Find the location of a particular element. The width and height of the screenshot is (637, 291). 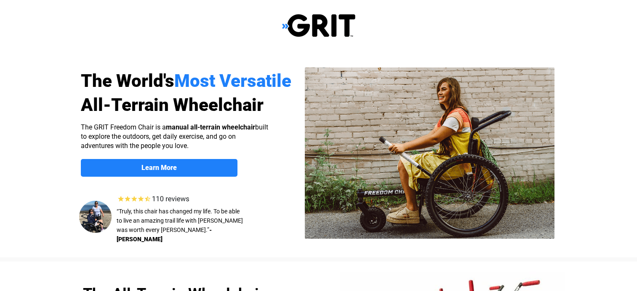

strong: manual all-terrain wheelchair is located at coordinates (211, 127).